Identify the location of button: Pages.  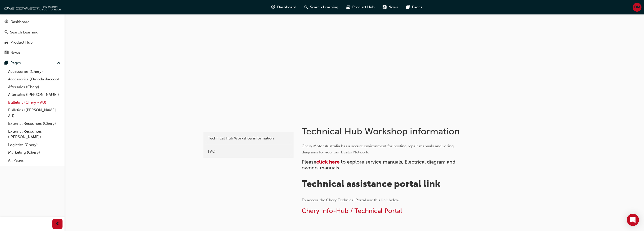
(32, 63).